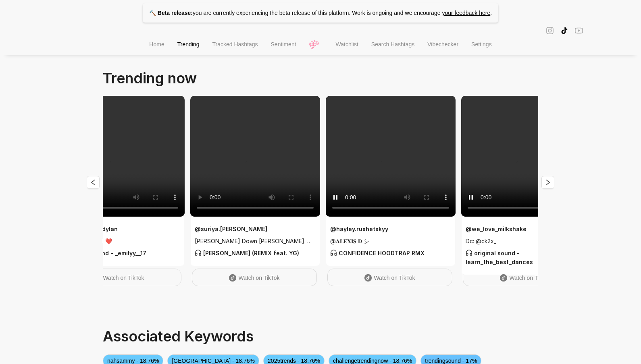 This screenshot has height=364, width=641. I want to click on strong: @ we_love_milkshake, so click(496, 229).